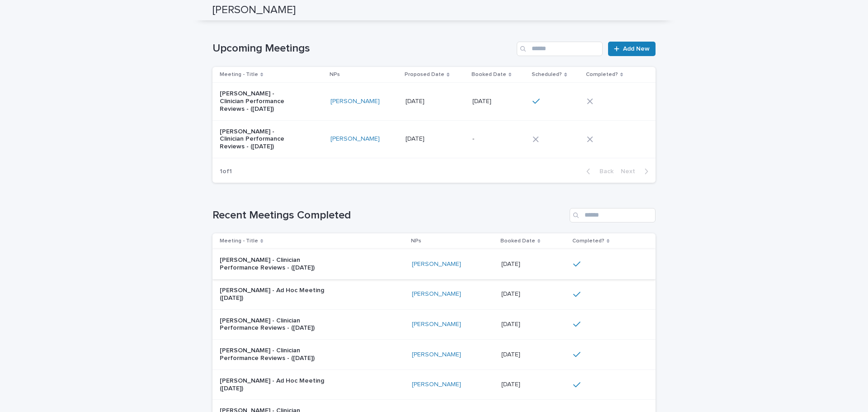 This screenshot has height=412, width=868. What do you see at coordinates (546, 75) in the screenshot?
I see `p: Scheduled?` at bounding box center [546, 75].